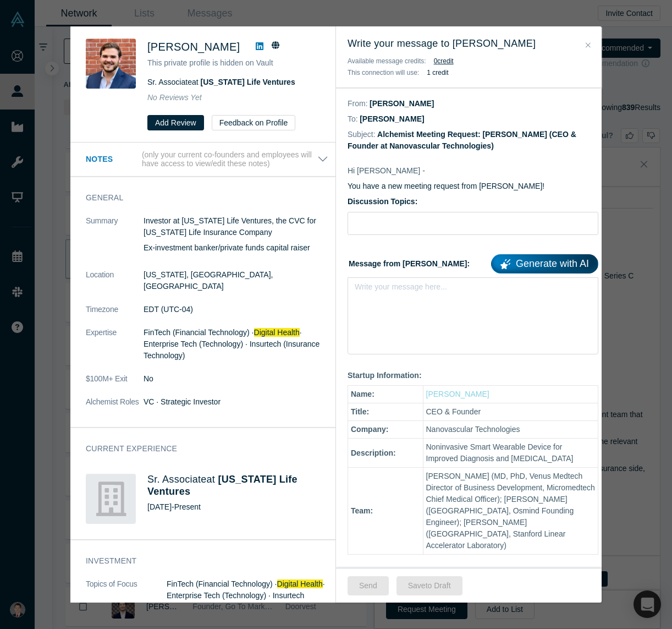 This screenshot has width=672, height=629. What do you see at coordinates (587, 45) in the screenshot?
I see `button: Close` at bounding box center [587, 45].